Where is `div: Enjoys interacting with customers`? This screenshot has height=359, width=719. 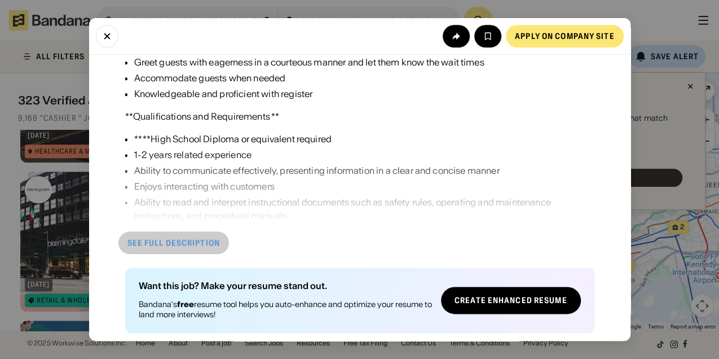 div: Enjoys interacting with customers is located at coordinates (364, 186).